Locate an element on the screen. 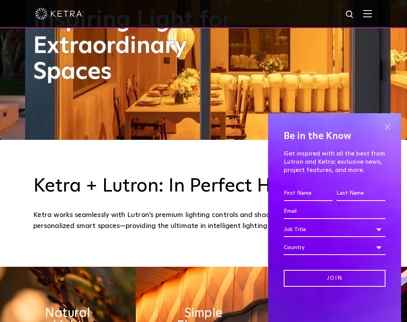  div: Ketra works seamlessly with Lutron’s premium lighting controls and shades to create powerful and ... is located at coordinates (204, 221).